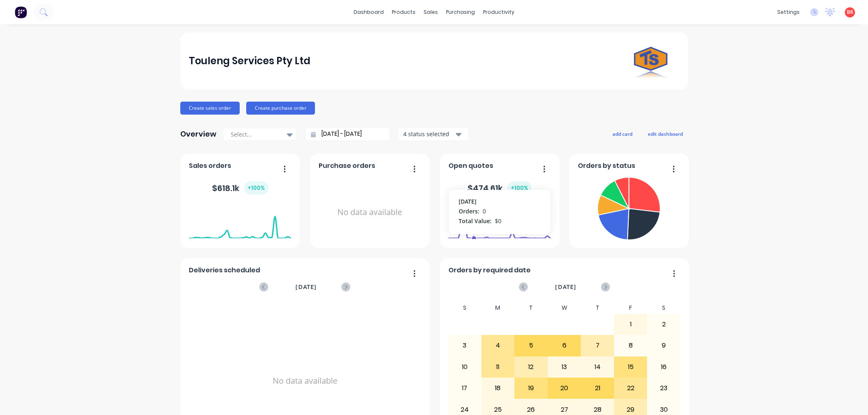 Image resolution: width=868 pixels, height=415 pixels. Describe the element at coordinates (210, 166) in the screenshot. I see `span: Sales orders` at that location.